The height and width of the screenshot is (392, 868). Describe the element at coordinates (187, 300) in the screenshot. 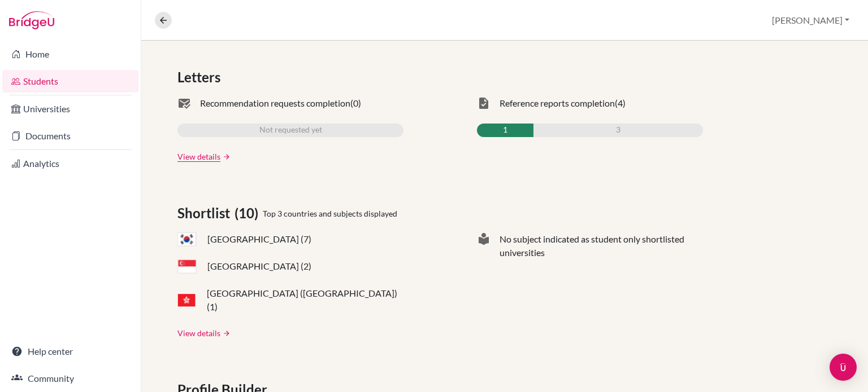

I see `span: HK` at that location.